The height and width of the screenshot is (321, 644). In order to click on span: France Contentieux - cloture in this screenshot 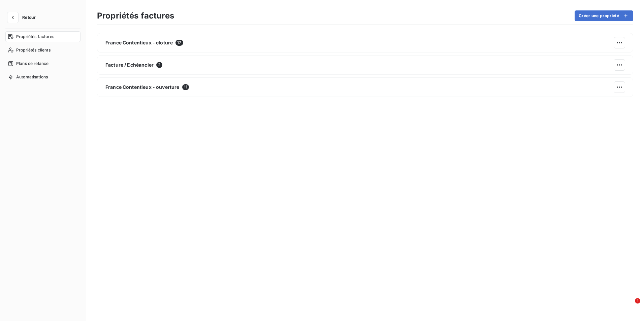, I will do `click(139, 43)`.